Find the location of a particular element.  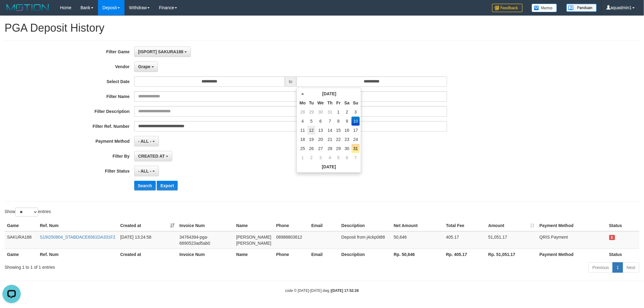

th: Sa is located at coordinates (347, 103).